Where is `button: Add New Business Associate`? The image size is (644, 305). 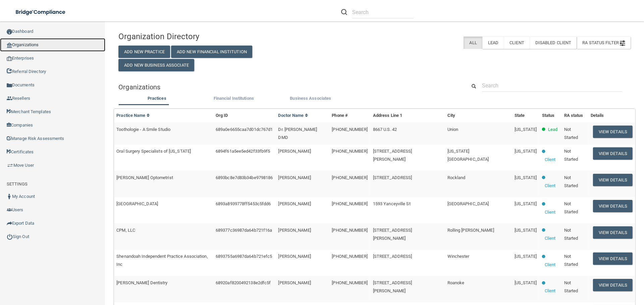
button: Add New Business Associate is located at coordinates (156, 65).